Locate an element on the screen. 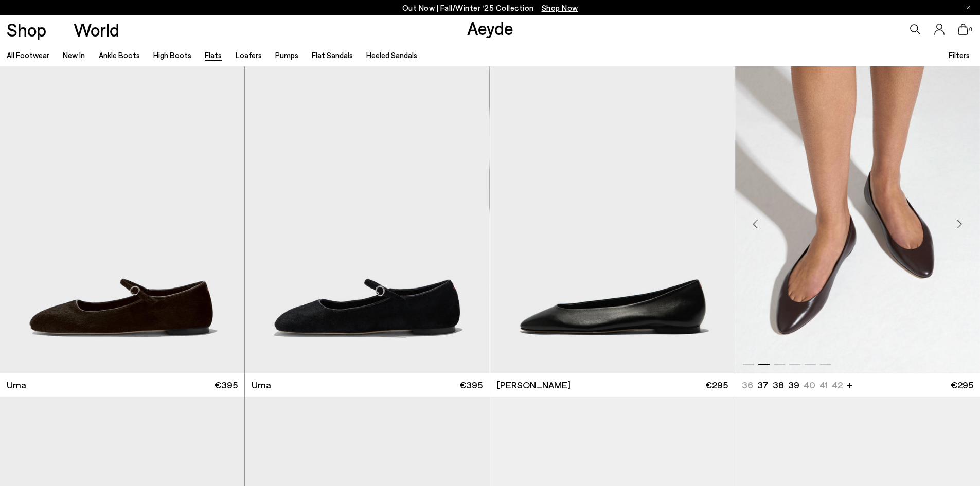  ul: variant is located at coordinates (790, 384).